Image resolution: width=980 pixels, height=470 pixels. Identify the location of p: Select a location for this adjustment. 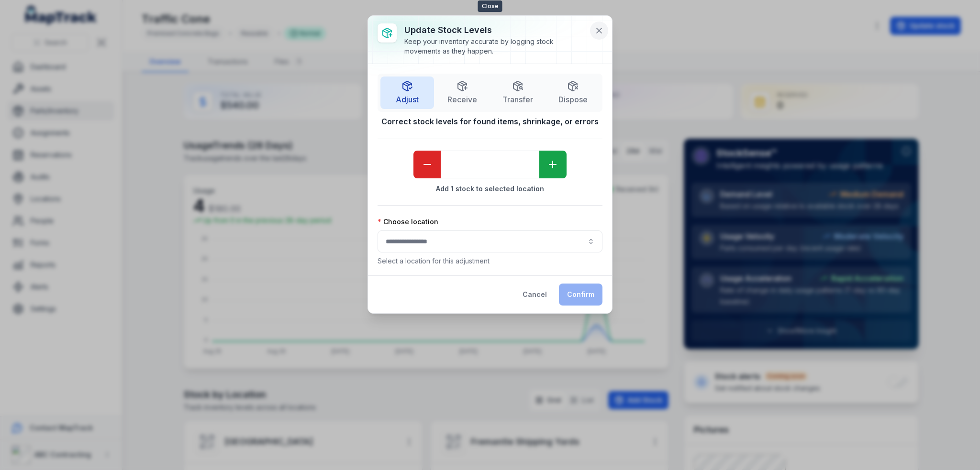
(490, 261).